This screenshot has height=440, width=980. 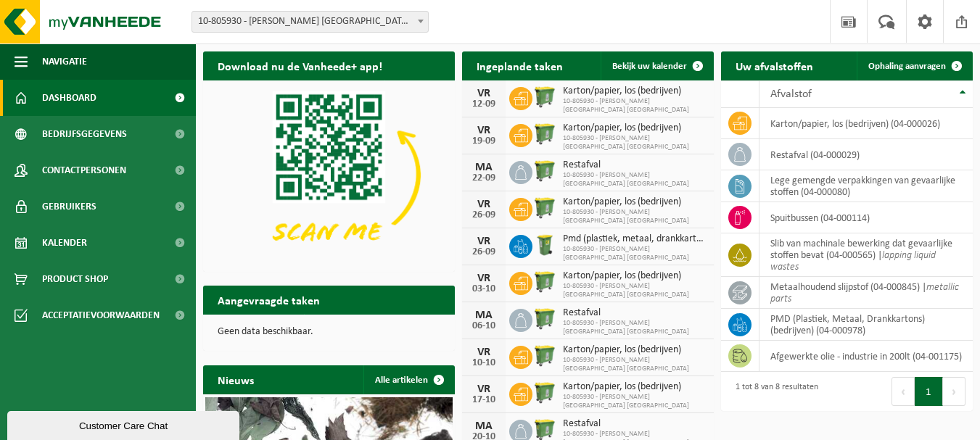 What do you see at coordinates (906, 66) in the screenshot?
I see `span: Ophaling aanvragen` at bounding box center [906, 66].